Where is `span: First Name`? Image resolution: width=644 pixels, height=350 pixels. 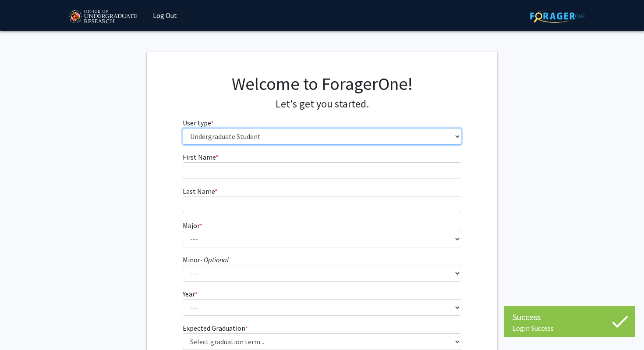 span: First Name is located at coordinates (199, 157).